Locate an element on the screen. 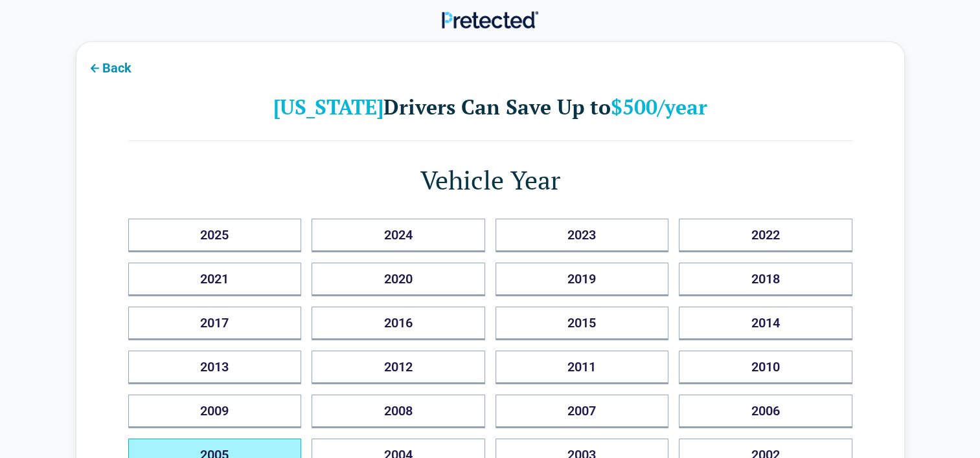 The height and width of the screenshot is (458, 980). button: 2014 is located at coordinates (765, 323).